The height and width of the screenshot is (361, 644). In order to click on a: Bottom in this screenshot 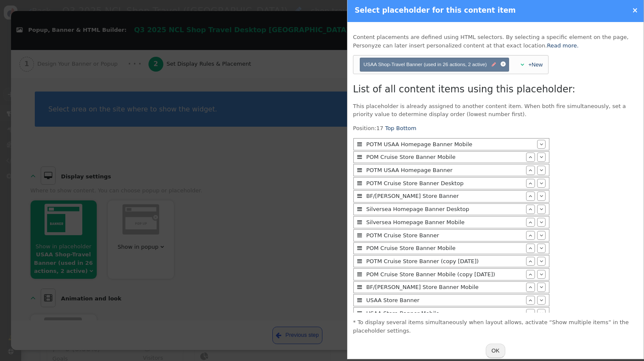, I will do `click(406, 128)`.